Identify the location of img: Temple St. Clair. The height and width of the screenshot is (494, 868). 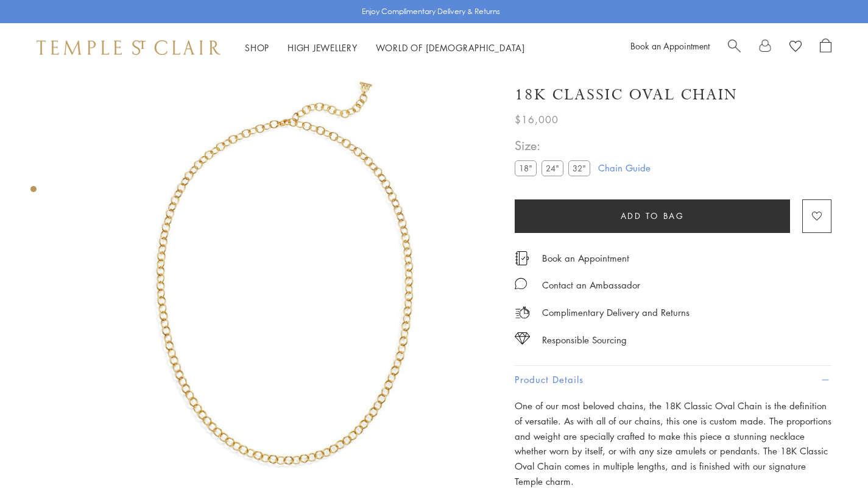
(129, 48).